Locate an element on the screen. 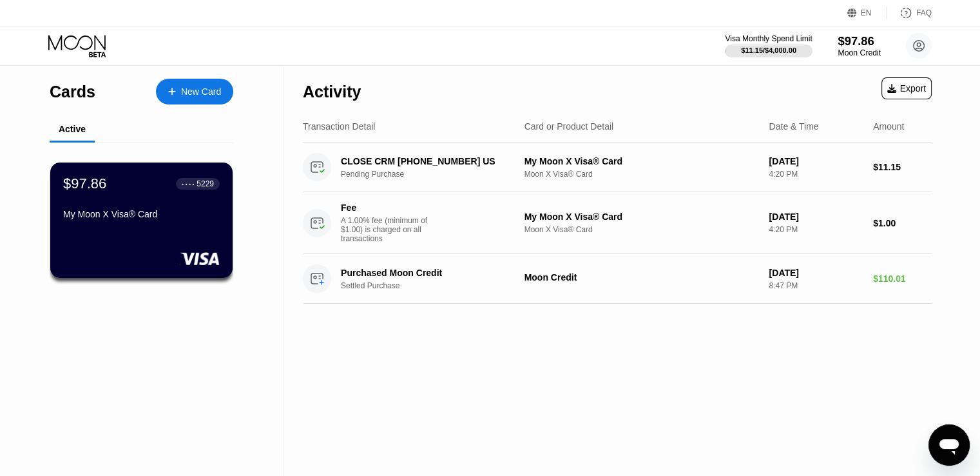  div: Fee is located at coordinates (386, 207).